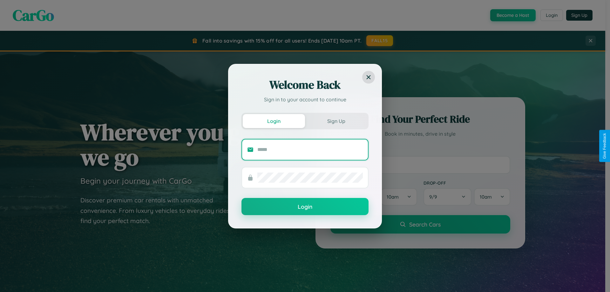 Image resolution: width=610 pixels, height=292 pixels. What do you see at coordinates (305, 99) in the screenshot?
I see `p: Sign in to your account to continue` at bounding box center [305, 99].